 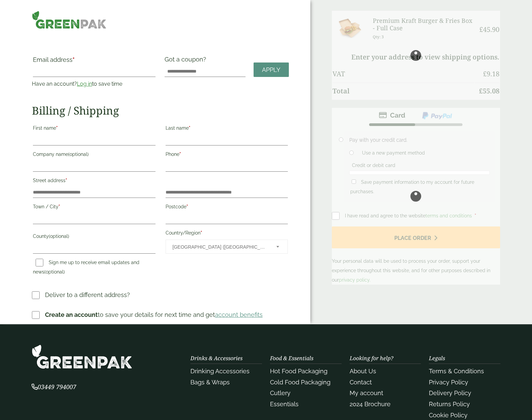 What do you see at coordinates (94, 237) in the screenshot?
I see `label: County` at bounding box center [94, 237].